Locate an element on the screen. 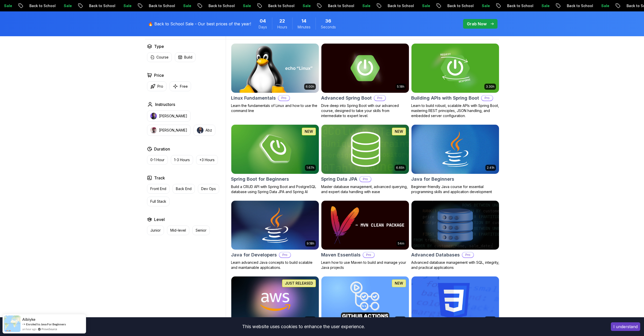 The image size is (644, 336). img: Maven Essentials card is located at coordinates (365, 225).